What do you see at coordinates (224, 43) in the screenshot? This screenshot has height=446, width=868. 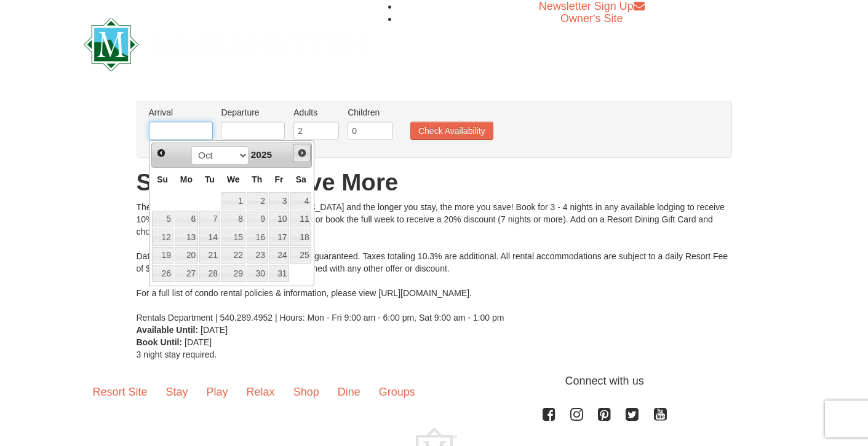 I see `a: Massanutten Resort` at bounding box center [224, 43].